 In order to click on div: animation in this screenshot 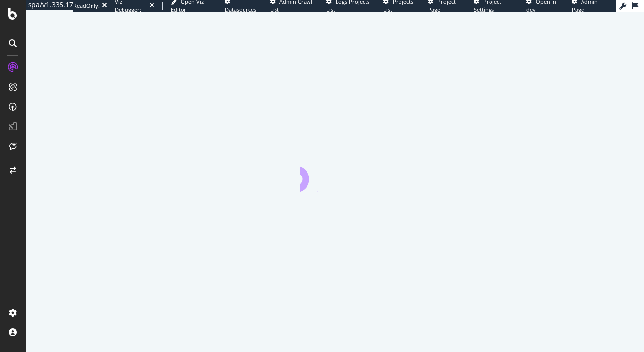, I will do `click(335, 174)`.